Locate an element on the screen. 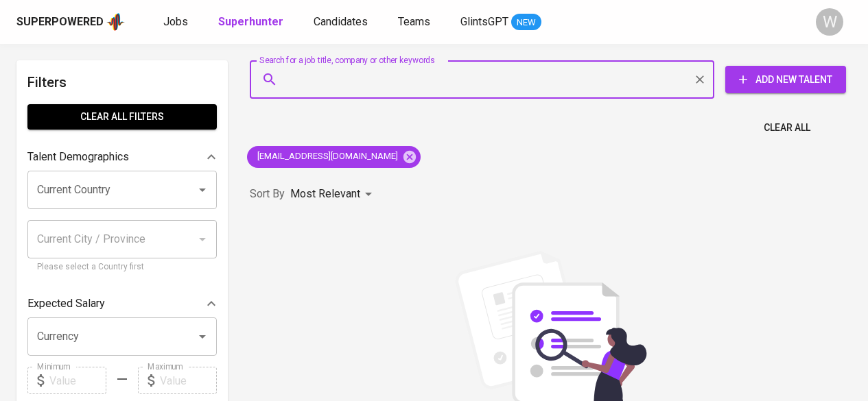 The height and width of the screenshot is (401, 868). div: Talent Demographics is located at coordinates (123, 157).